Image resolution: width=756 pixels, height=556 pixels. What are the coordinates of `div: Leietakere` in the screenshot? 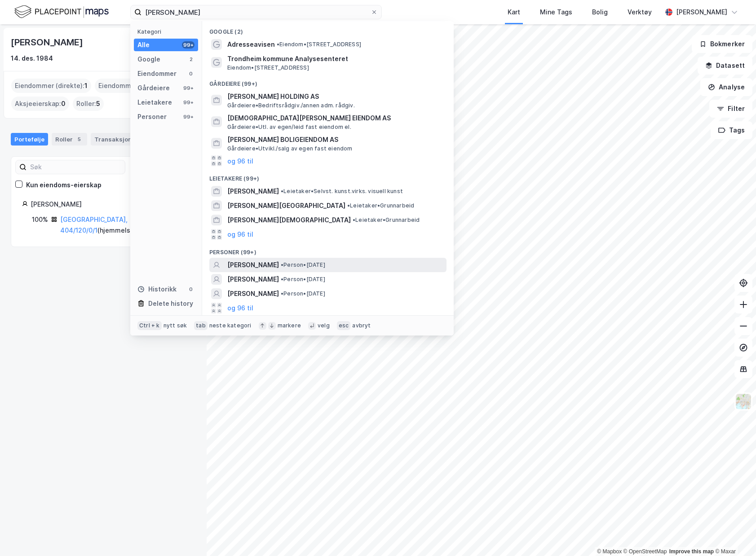 It's located at (154, 103).